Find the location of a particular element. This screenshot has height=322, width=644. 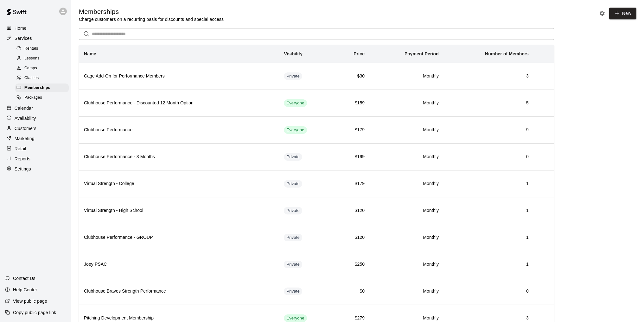

a: Settings is located at coordinates (36, 169).